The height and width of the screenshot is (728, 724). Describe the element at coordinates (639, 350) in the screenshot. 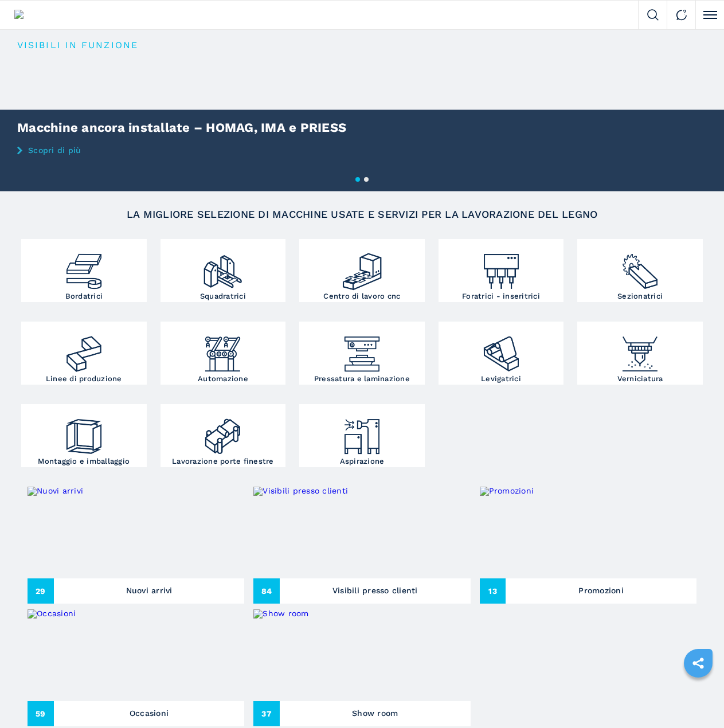

I see `img: verniciatura_1.png` at that location.